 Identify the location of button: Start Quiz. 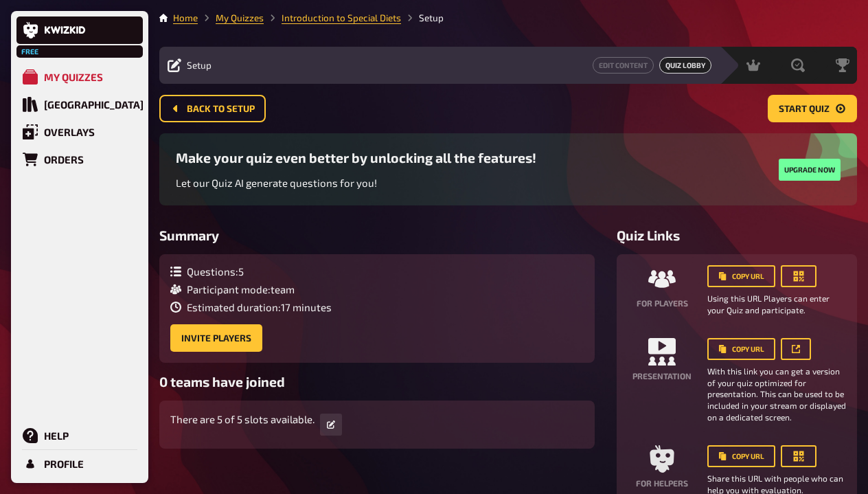
(813, 109).